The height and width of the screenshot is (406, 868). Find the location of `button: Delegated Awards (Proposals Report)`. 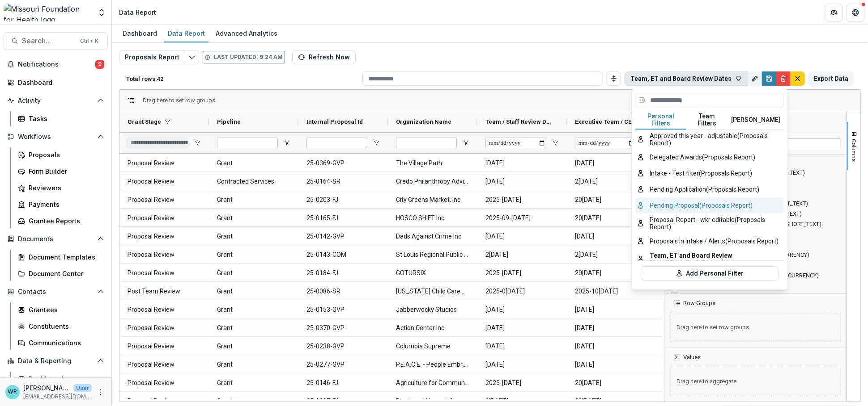

button: Delegated Awards (Proposals Report) is located at coordinates (710, 157).